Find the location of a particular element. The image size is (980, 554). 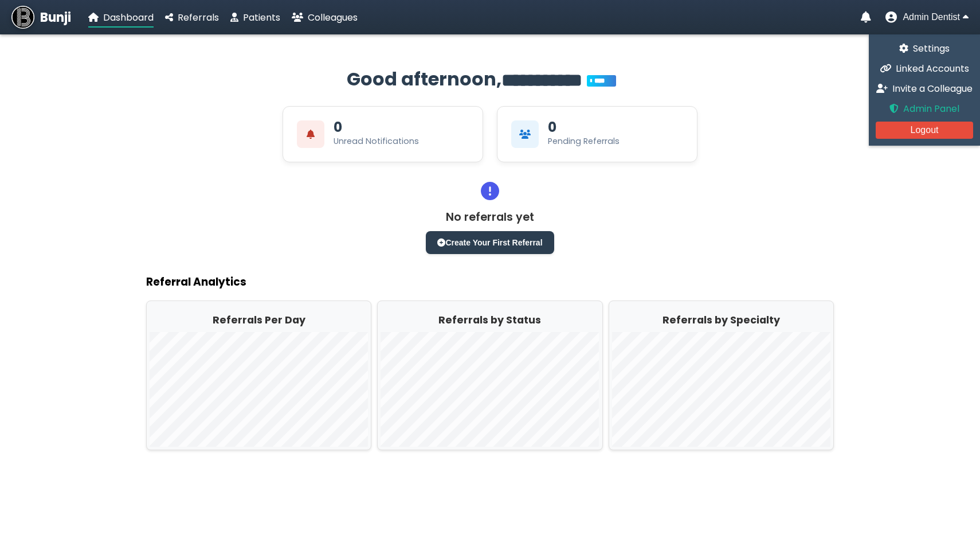

h3: Referral Analytics is located at coordinates (490, 282).